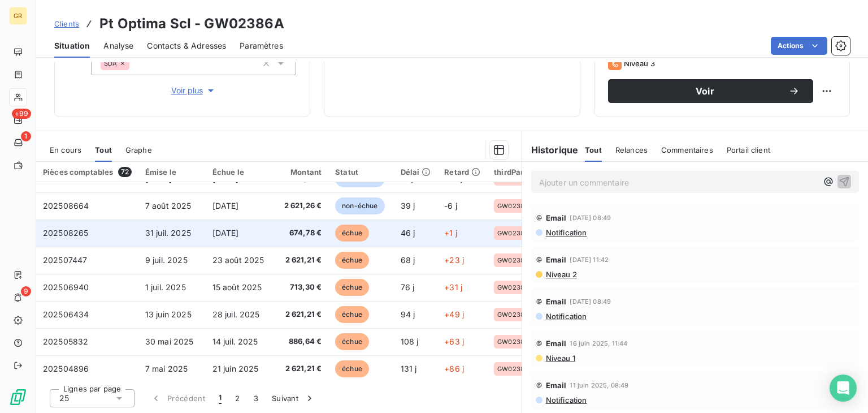 The width and height of the screenshot is (868, 413). Describe the element at coordinates (687, 150) in the screenshot. I see `span: Commentaires` at that location.